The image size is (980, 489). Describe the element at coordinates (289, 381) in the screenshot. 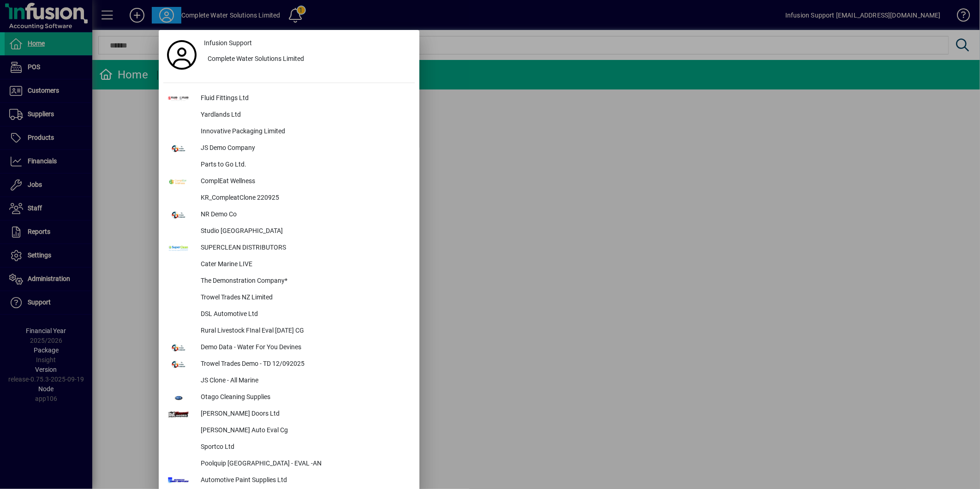

I see `button: JS Clone - All Marine` at that location.